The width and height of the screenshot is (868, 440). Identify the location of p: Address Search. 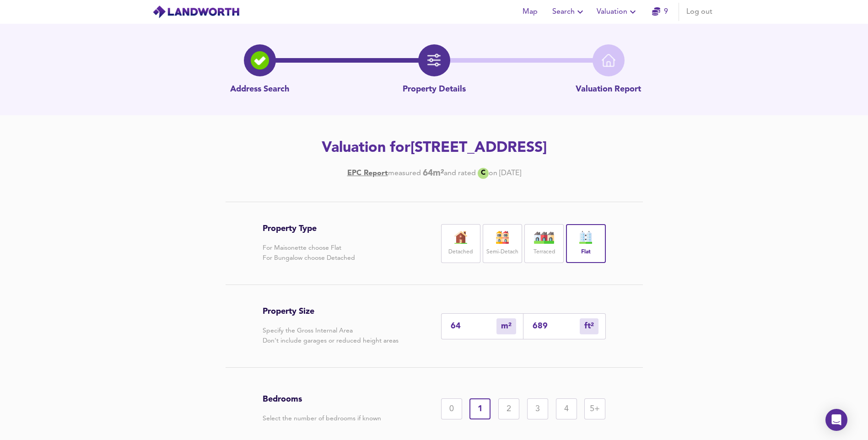
(260, 89).